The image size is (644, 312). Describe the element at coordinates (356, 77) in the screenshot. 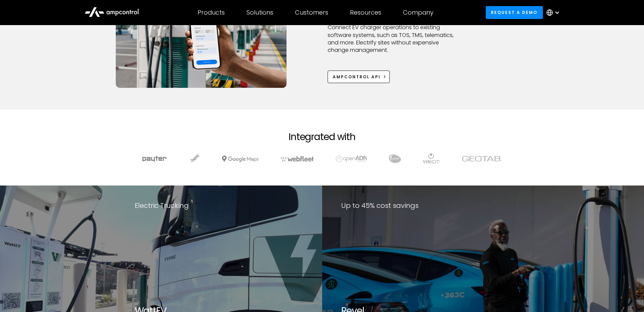

I see `div: Ampcontrol APi` at that location.